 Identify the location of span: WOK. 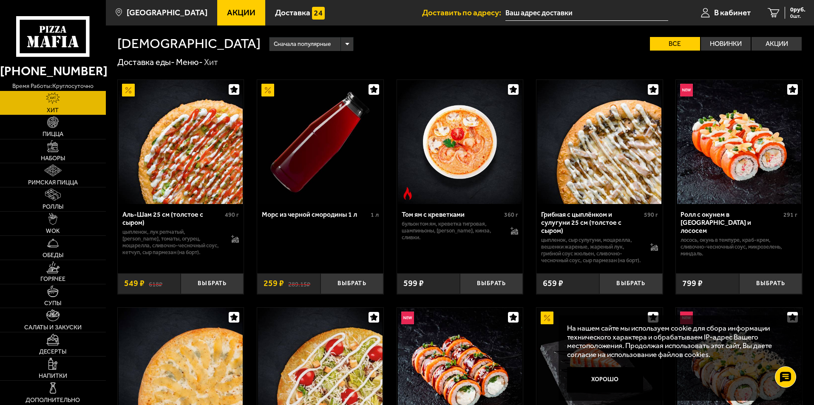
(53, 231).